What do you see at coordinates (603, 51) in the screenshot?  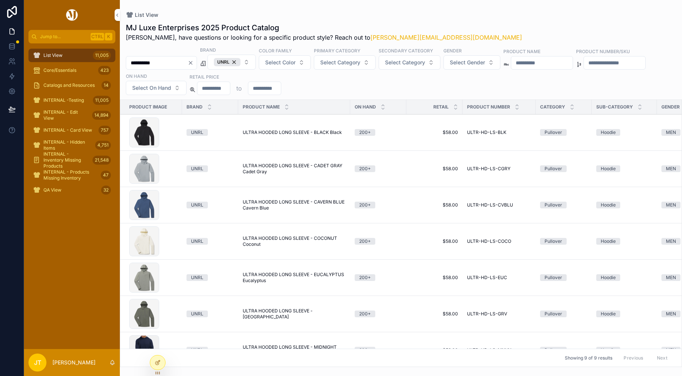 I see `label: Product Number/SKU` at bounding box center [603, 51].